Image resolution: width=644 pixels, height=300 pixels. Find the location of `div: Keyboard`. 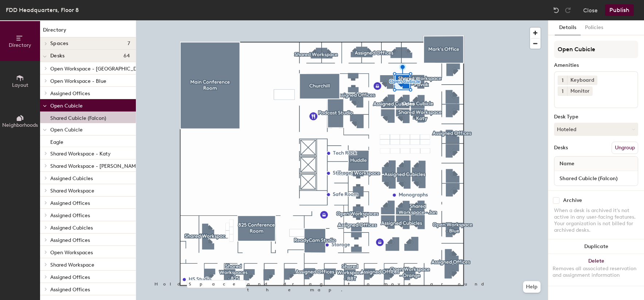

div: Keyboard is located at coordinates (582, 80).